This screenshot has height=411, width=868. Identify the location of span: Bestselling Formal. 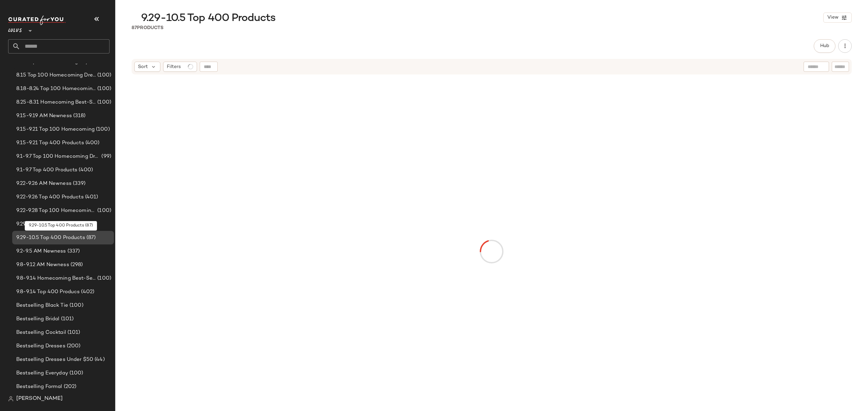
(39, 387).